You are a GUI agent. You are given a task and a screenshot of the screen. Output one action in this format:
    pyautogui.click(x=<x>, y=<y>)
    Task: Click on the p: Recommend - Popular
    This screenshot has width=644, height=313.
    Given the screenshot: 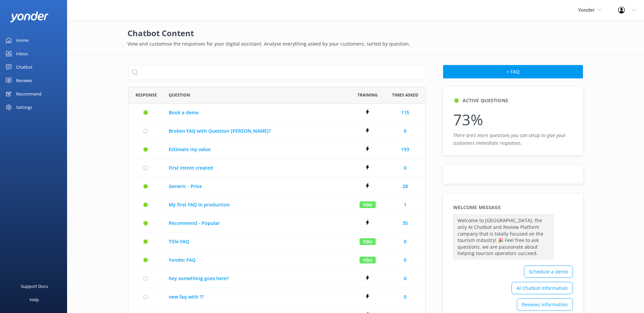 What is the action you would take?
    pyautogui.click(x=256, y=223)
    